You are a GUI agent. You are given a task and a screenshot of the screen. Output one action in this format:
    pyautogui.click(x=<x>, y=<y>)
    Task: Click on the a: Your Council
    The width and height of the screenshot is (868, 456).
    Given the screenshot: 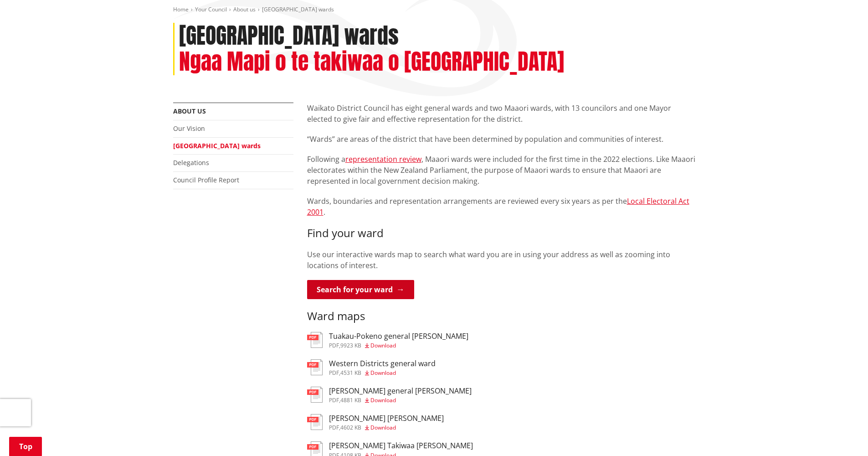 What is the action you would take?
    pyautogui.click(x=211, y=9)
    